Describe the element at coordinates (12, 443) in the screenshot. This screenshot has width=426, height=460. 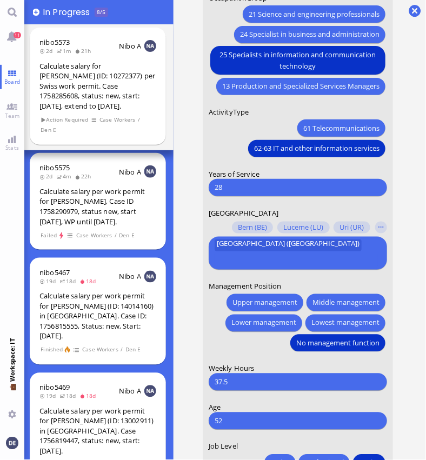
I see `img: You` at that location.